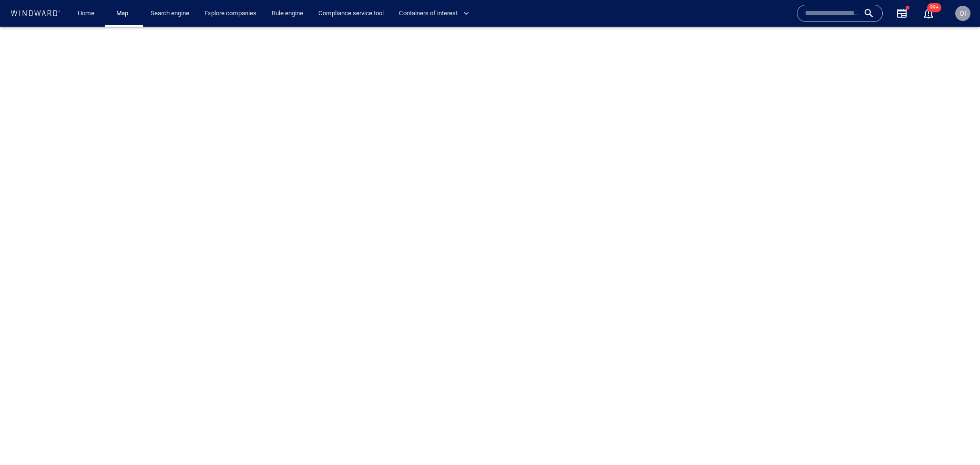 The image size is (980, 465). Describe the element at coordinates (231, 13) in the screenshot. I see `button: Explore companies` at that location.